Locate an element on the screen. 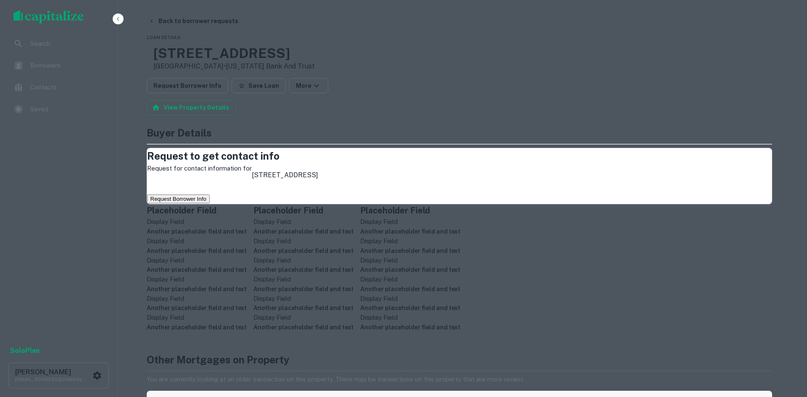 The width and height of the screenshot is (807, 397). span: Loan Details is located at coordinates (164, 37).